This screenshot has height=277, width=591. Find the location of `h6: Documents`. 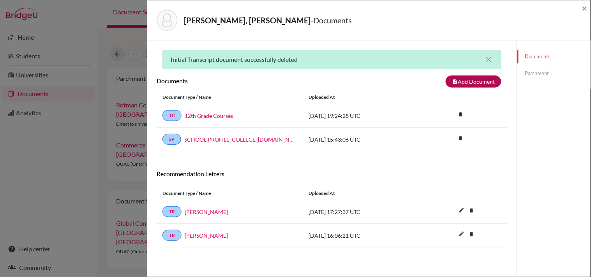

h6: Documents is located at coordinates (244, 81).